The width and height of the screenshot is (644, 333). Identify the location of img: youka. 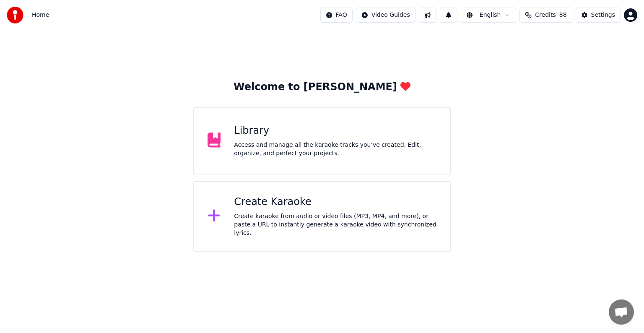
(15, 15).